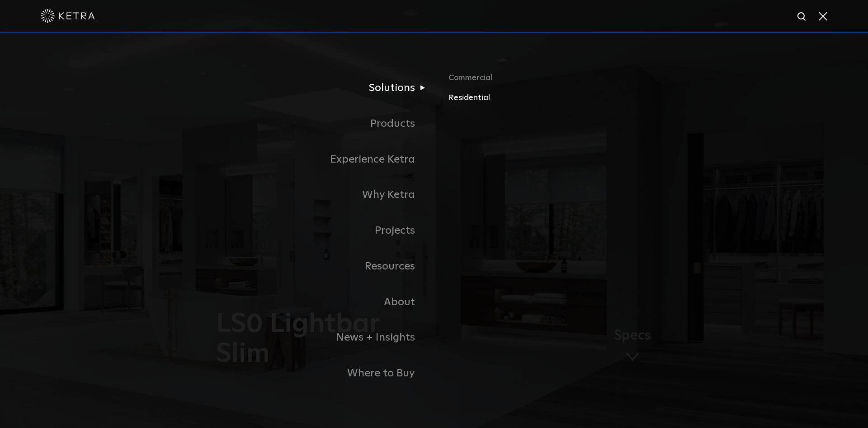 The height and width of the screenshot is (428, 868). What do you see at coordinates (321, 124) in the screenshot?
I see `a: Products` at bounding box center [321, 124].